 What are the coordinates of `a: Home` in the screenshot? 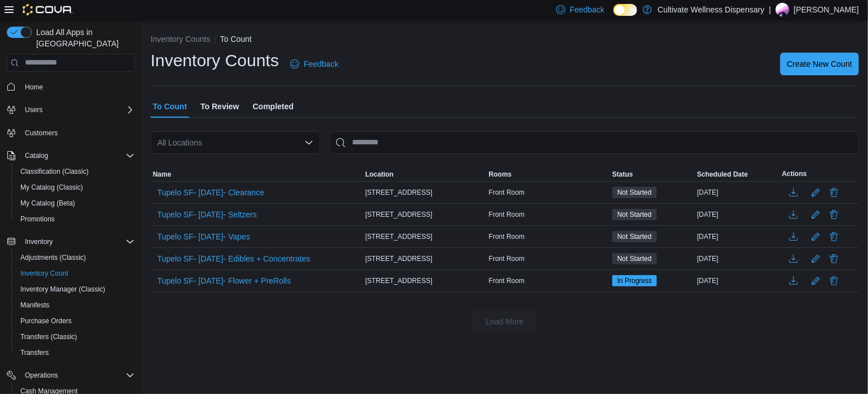 It's located at (34, 87).